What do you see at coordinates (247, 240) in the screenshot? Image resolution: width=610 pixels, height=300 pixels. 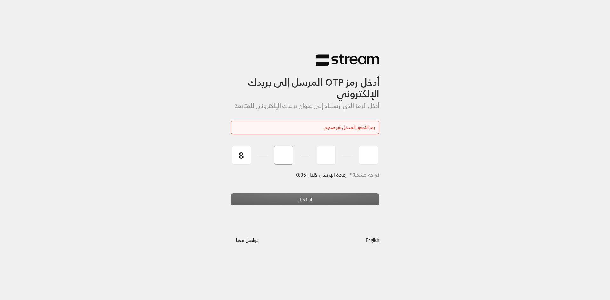 I see `a: تواصل معنا` at bounding box center [247, 240].